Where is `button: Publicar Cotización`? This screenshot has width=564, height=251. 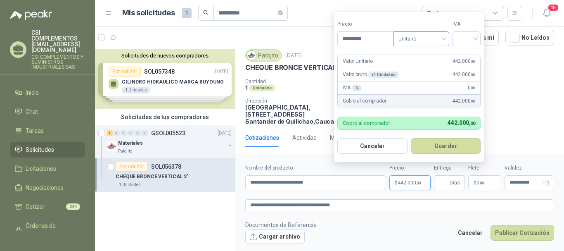 button: Publicar Cotización is located at coordinates (523, 233).